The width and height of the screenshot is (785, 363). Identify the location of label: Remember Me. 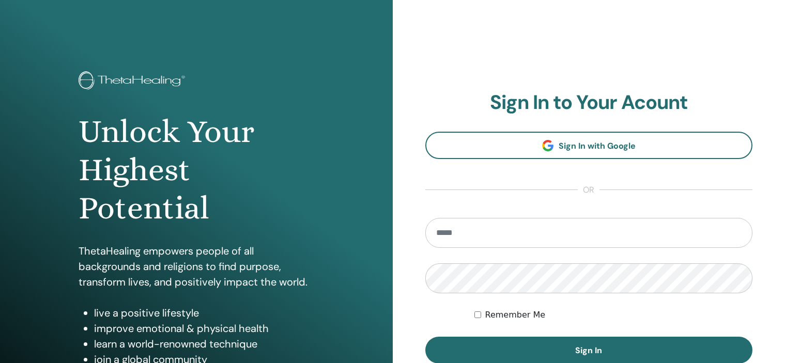
(515, 315).